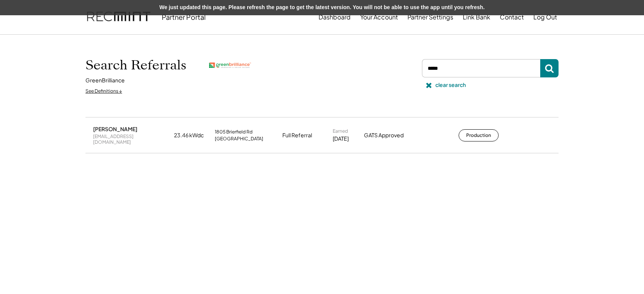 The width and height of the screenshot is (644, 294). I want to click on button: Partner Settings, so click(431, 17).